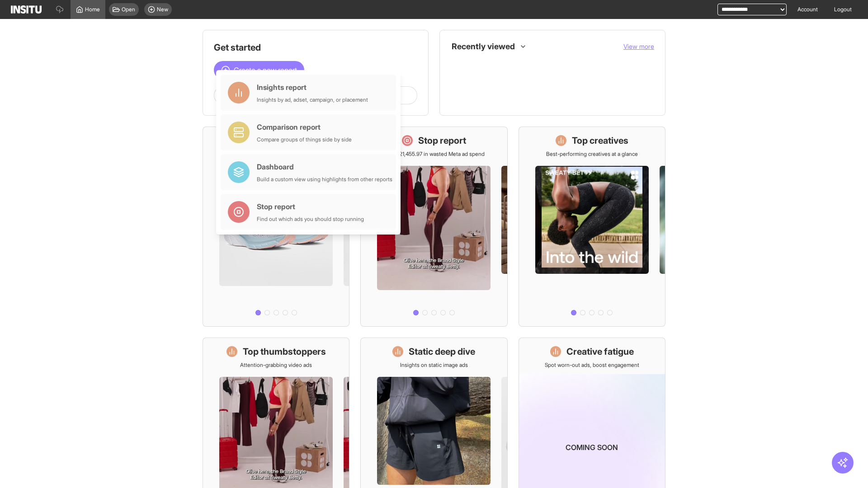  I want to click on span: Create a new report, so click(265, 70).